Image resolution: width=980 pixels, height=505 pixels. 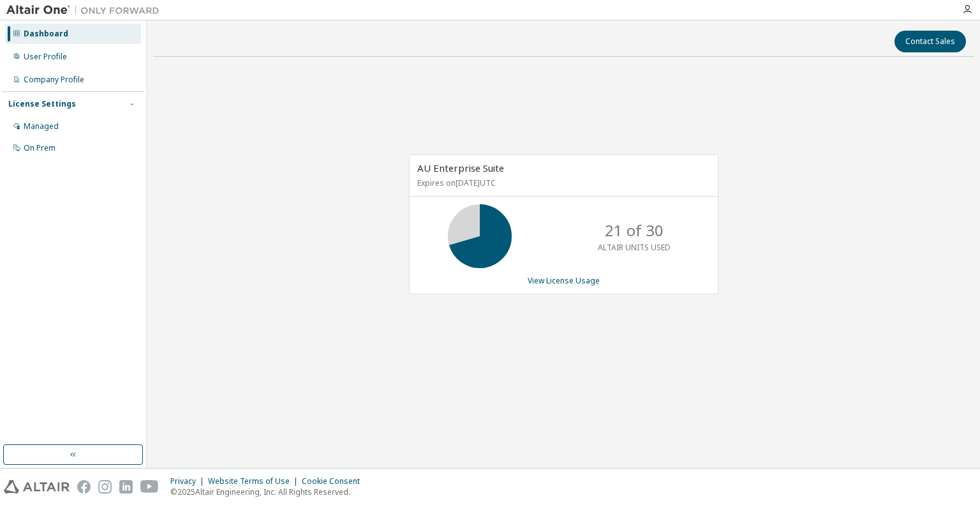 What do you see at coordinates (149, 486) in the screenshot?
I see `img: youtube.svg` at bounding box center [149, 486].